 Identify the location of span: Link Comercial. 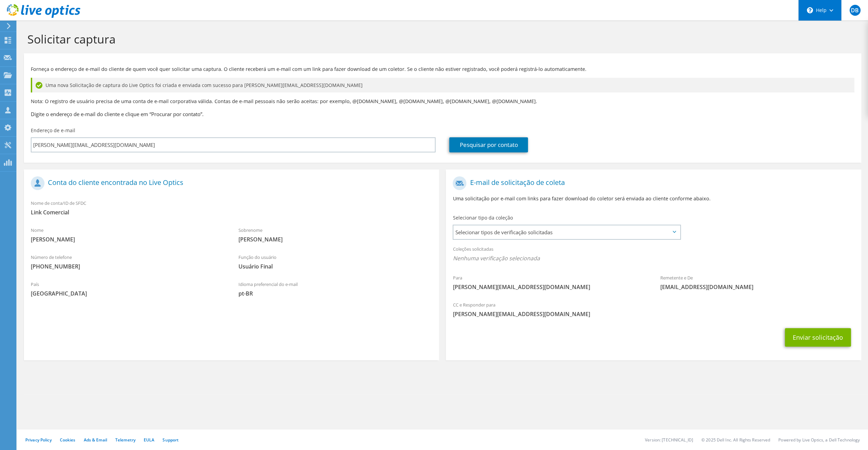
(232, 212).